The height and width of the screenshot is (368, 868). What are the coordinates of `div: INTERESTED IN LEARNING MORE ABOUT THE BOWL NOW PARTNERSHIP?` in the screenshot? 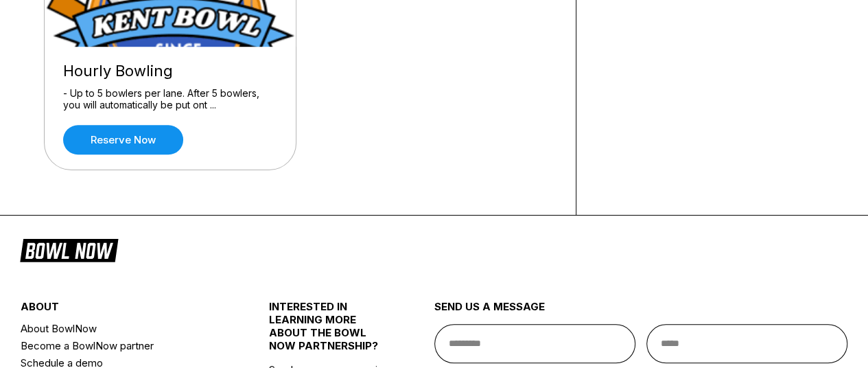 It's located at (331, 331).